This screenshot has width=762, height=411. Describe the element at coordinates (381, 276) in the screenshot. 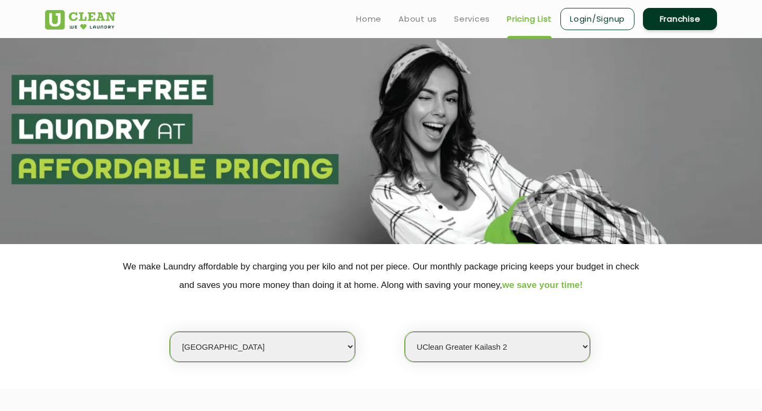

I see `p: We make Laundry affordable by charging you per kilo and not per piece. Our monthly package pricin...` at that location.